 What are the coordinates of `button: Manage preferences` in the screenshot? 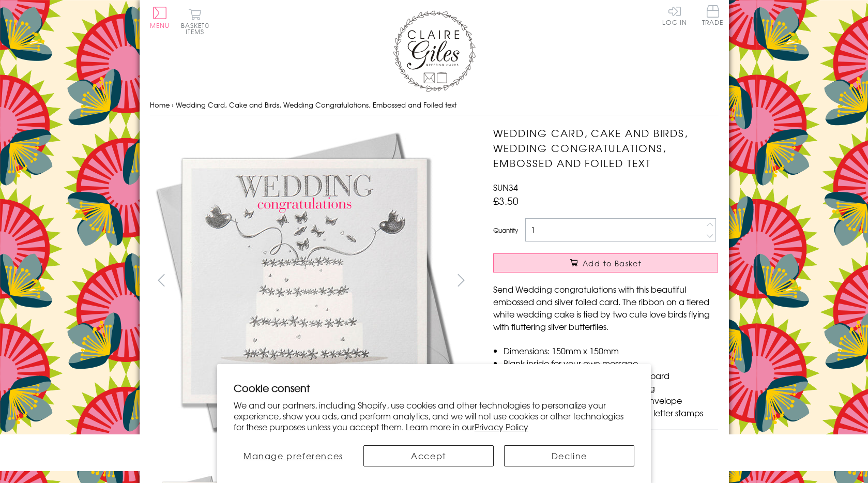 It's located at (293, 455).